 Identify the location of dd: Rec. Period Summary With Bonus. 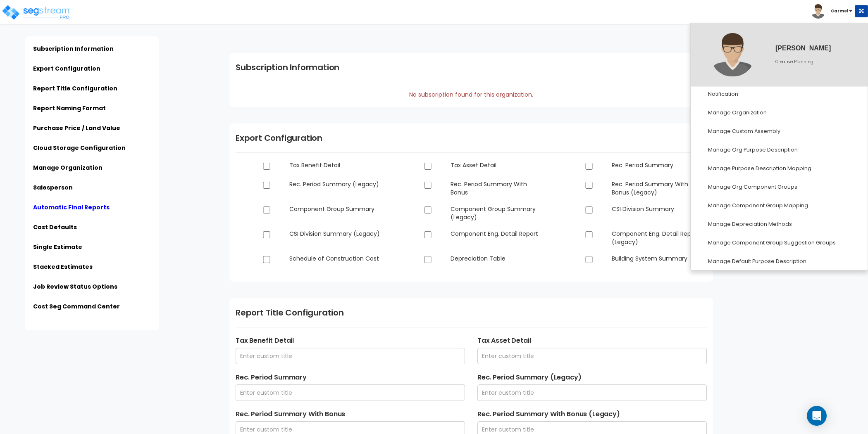
(498, 188).